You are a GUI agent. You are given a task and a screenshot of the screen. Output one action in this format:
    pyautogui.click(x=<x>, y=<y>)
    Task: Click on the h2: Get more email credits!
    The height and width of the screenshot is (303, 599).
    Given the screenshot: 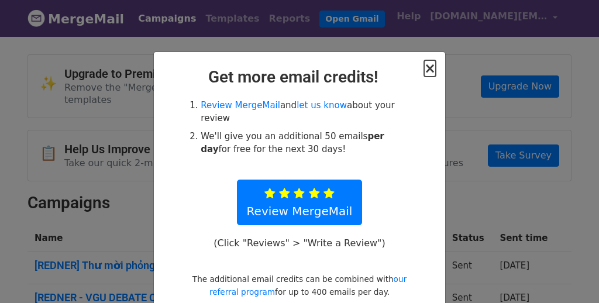 What is the action you would take?
    pyautogui.click(x=300, y=77)
    